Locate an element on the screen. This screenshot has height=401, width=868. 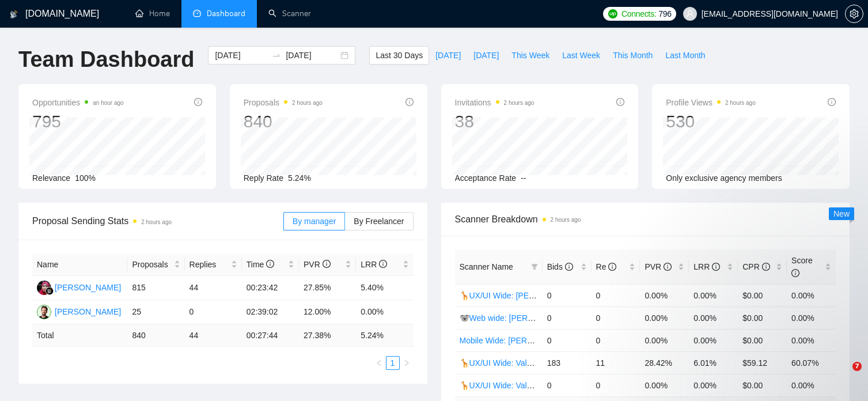
span: Scanner Breakdown is located at coordinates (645, 219).